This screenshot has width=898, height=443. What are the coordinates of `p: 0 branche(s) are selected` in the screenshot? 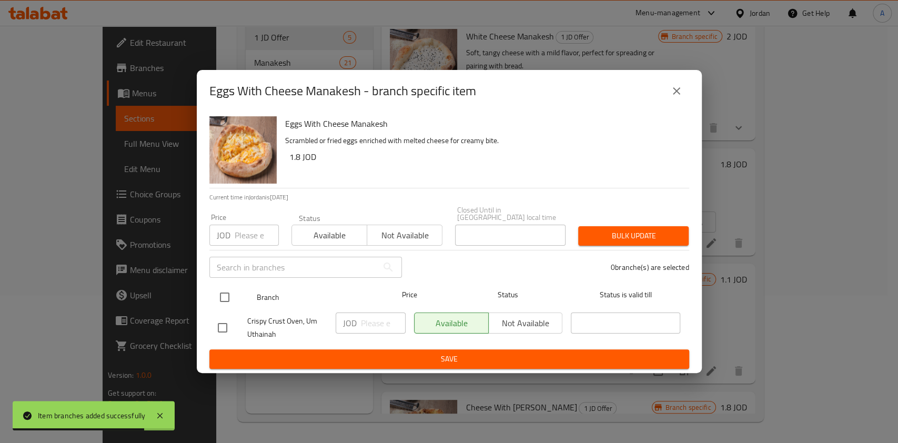 It's located at (649, 267).